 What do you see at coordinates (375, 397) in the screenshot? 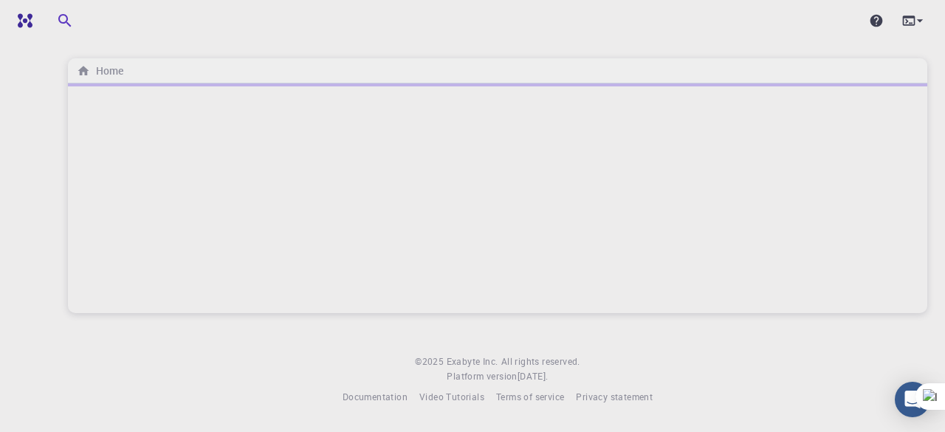
I see `span: Documentation` at bounding box center [375, 397].